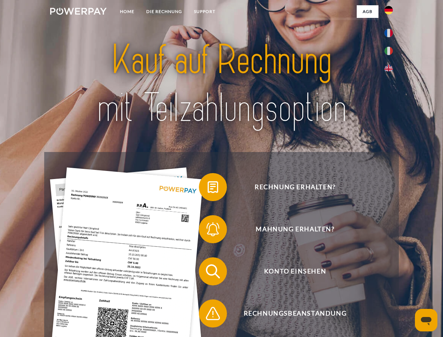 This screenshot has height=337, width=443. I want to click on a: Home, so click(127, 12).